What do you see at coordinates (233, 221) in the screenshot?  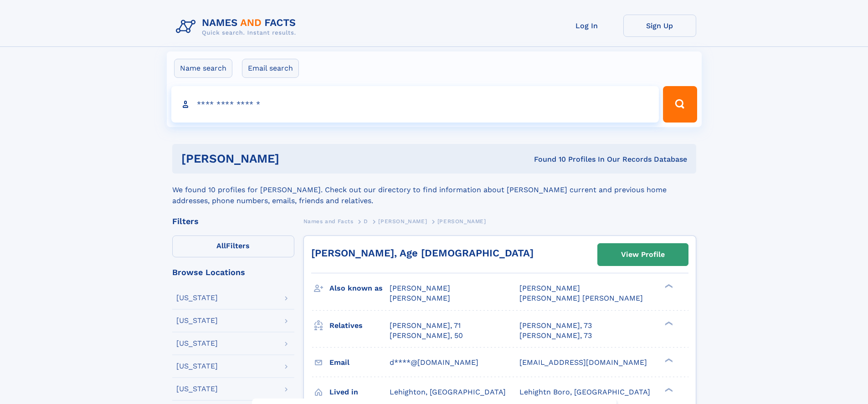 I see `div: Filters` at bounding box center [233, 221].